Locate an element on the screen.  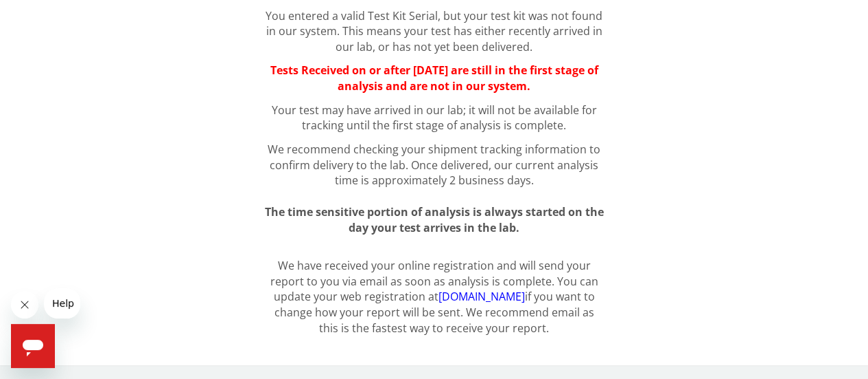
span: Once delivered, our current analysis time is approximately 2 business days. is located at coordinates (466, 173).